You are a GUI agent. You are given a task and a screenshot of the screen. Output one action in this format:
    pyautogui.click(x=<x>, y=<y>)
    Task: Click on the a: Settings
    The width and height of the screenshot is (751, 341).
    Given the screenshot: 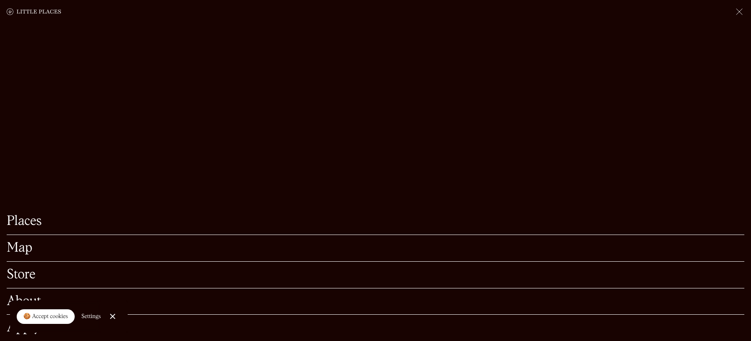 What is the action you would take?
    pyautogui.click(x=91, y=316)
    